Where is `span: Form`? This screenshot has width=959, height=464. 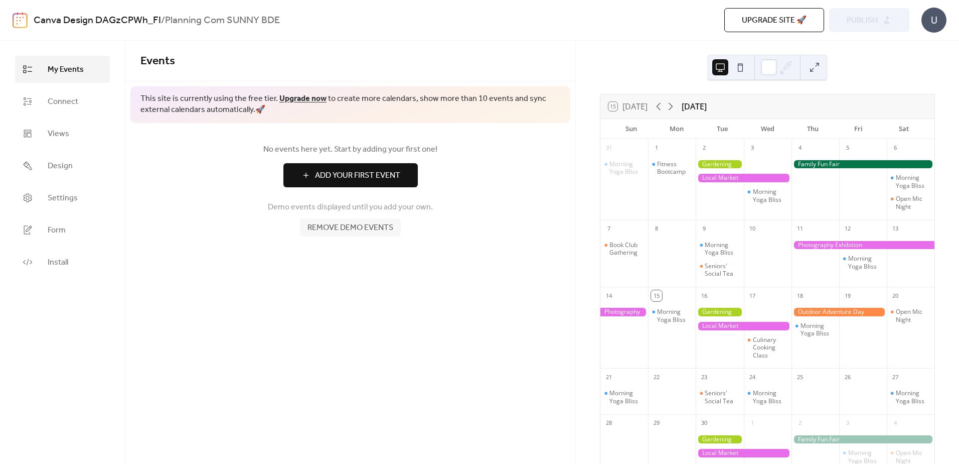 span: Form is located at coordinates (57, 230).